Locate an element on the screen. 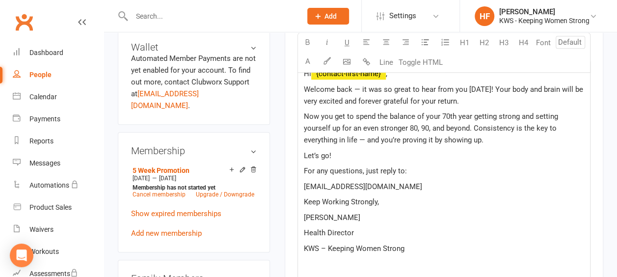 This screenshot has height=277, width=617. button: A is located at coordinates (308, 62).